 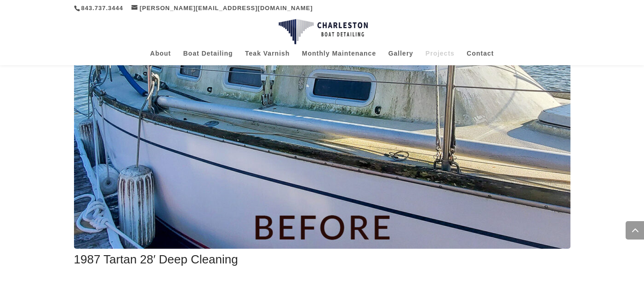 What do you see at coordinates (160, 58) in the screenshot?
I see `a: About` at bounding box center [160, 58].